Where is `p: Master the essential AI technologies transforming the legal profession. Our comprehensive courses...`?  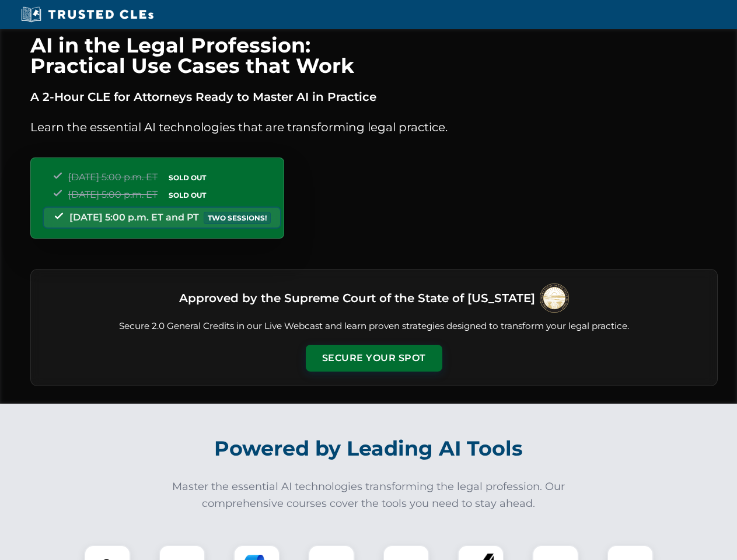 p: Master the essential AI technologies transforming the legal profession. Our comprehensive courses... is located at coordinates (369, 495).